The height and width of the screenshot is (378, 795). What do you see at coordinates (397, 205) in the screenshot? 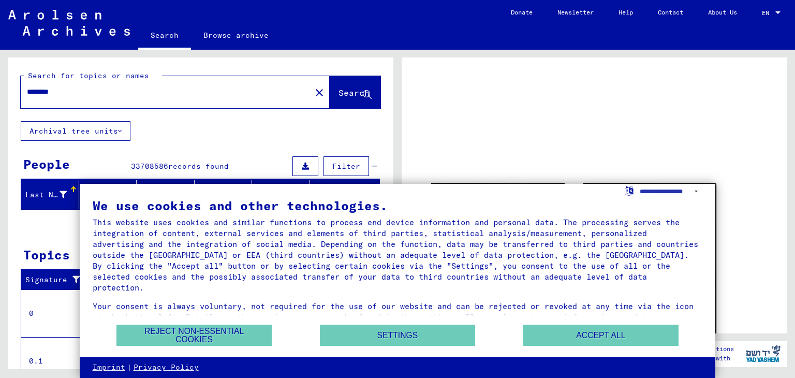
I see `div: We use cookies and other technologies.` at bounding box center [397, 205].